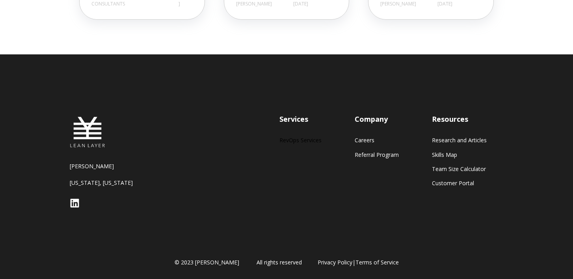 Image resolution: width=573 pixels, height=279 pixels. Describe the element at coordinates (377, 262) in the screenshot. I see `a: Terms of Service` at that location.